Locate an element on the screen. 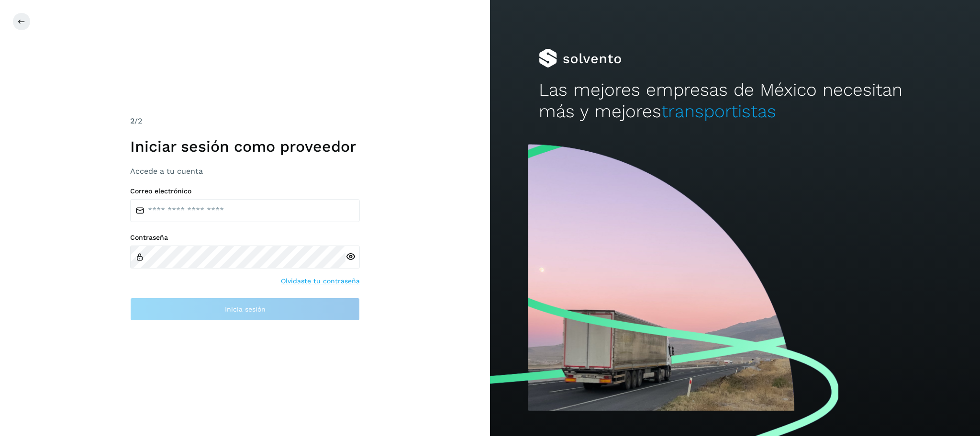 This screenshot has width=980, height=436. span: Inicia sesión is located at coordinates (245, 309).